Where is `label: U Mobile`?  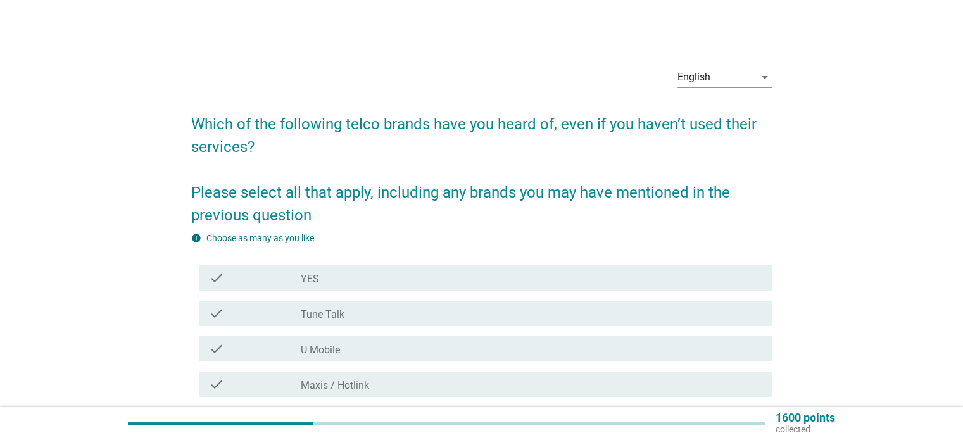
label: U Mobile is located at coordinates (320, 350).